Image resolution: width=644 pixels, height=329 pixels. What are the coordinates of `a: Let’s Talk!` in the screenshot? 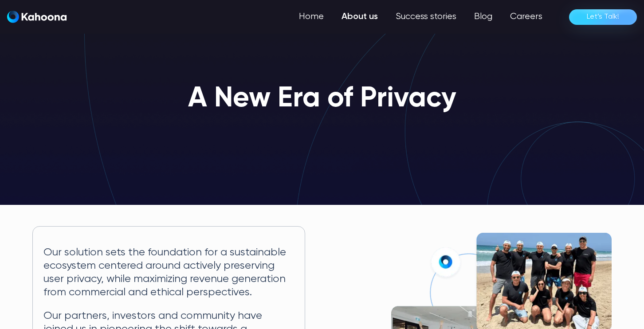 It's located at (603, 17).